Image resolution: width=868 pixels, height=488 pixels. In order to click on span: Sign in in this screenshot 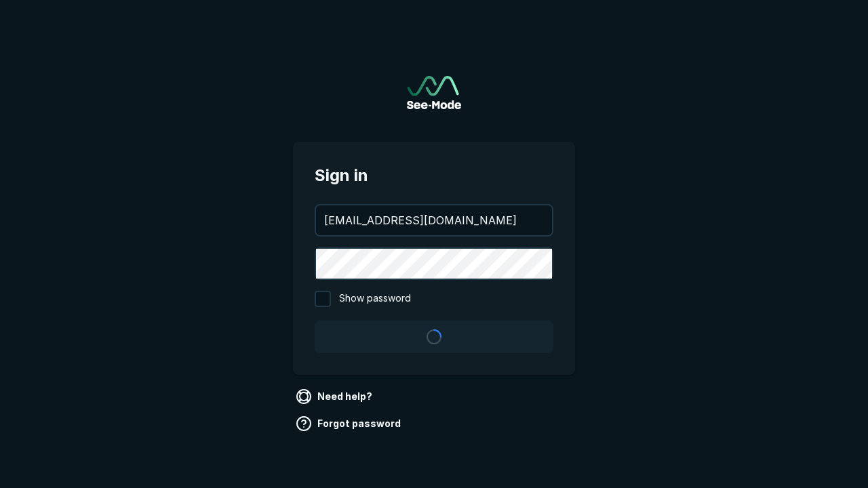, I will do `click(434, 176)`.